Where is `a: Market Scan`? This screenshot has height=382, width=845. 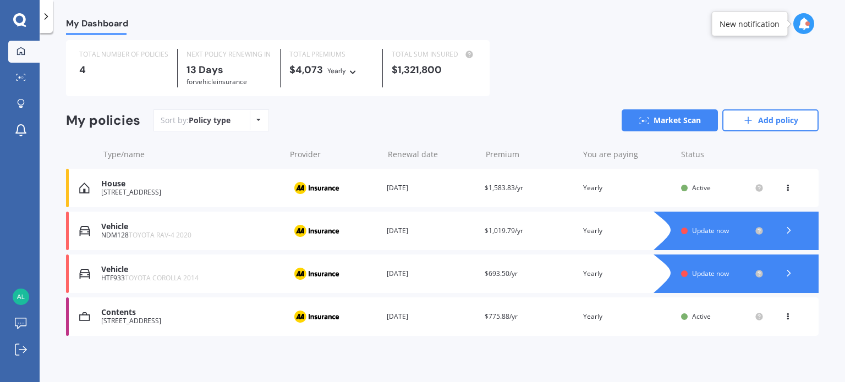 a: Market Scan is located at coordinates (669, 120).